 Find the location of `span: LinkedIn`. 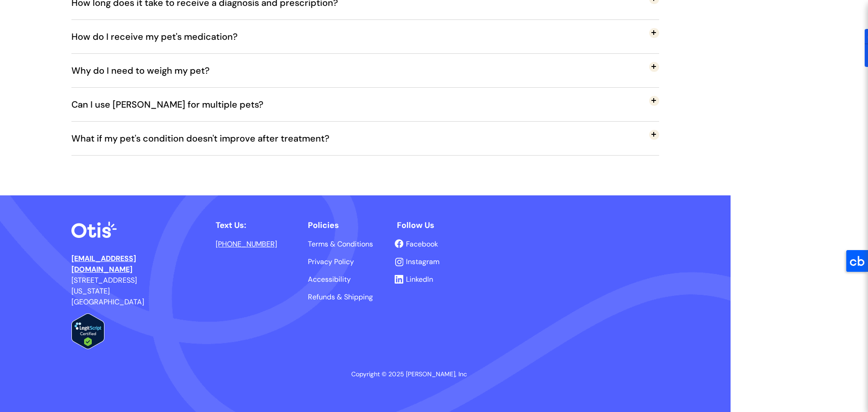

span: LinkedIn is located at coordinates (419, 279).